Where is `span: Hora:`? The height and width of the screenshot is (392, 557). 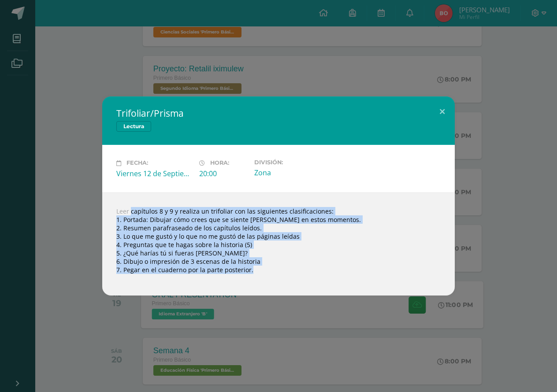 span: Hora: is located at coordinates (220, 163).